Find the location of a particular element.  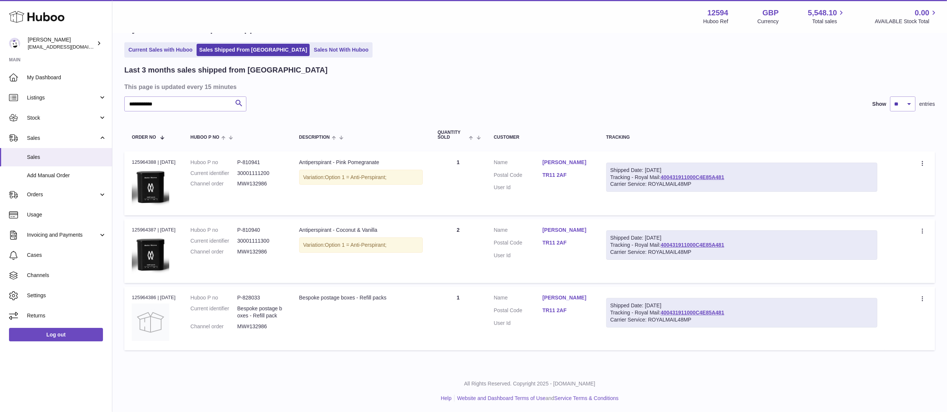

dd: 30001111200 is located at coordinates (261, 173).